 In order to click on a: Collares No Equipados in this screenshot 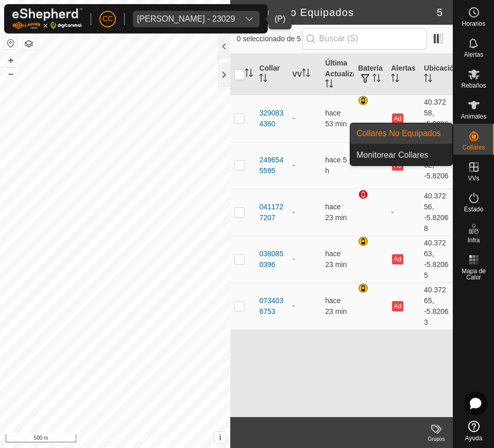, I will do `click(401, 134)`.